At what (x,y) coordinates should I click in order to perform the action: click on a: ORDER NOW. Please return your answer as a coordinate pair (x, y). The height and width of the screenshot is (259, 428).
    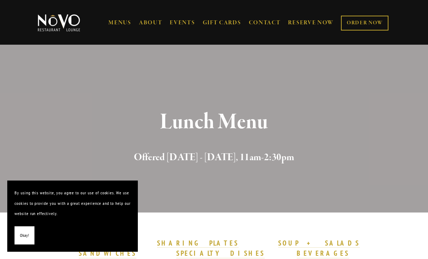
    Looking at the image, I should click on (365, 23).